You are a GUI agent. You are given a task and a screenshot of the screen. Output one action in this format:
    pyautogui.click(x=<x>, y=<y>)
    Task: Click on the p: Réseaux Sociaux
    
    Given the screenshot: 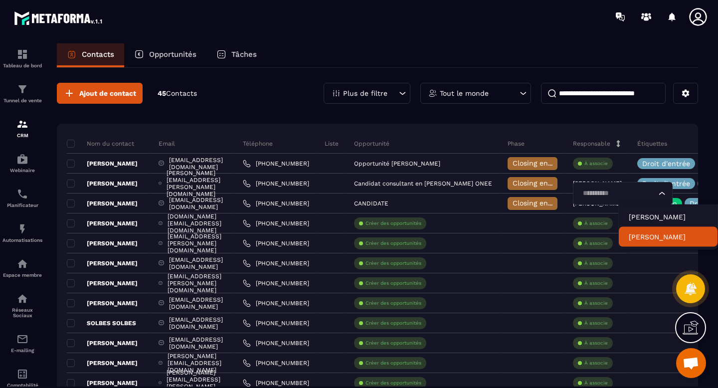 What is the action you would take?
    pyautogui.click(x=22, y=313)
    